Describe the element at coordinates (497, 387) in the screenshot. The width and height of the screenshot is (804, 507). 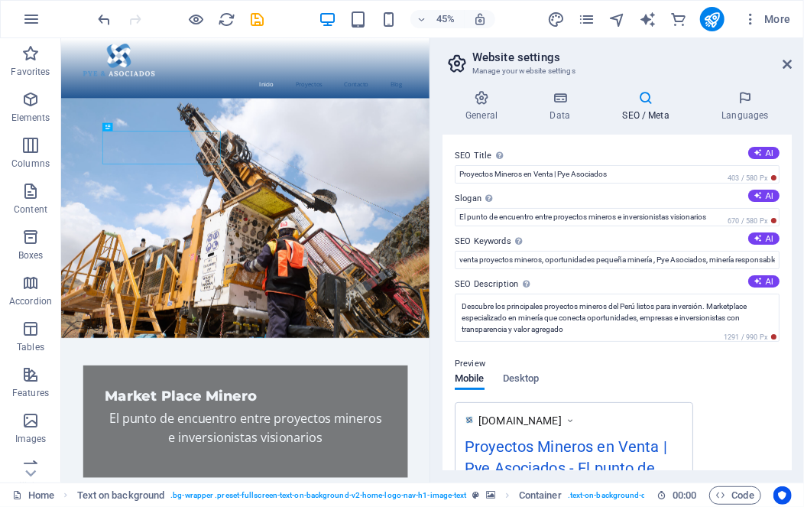
I see `div: Preview` at that location.